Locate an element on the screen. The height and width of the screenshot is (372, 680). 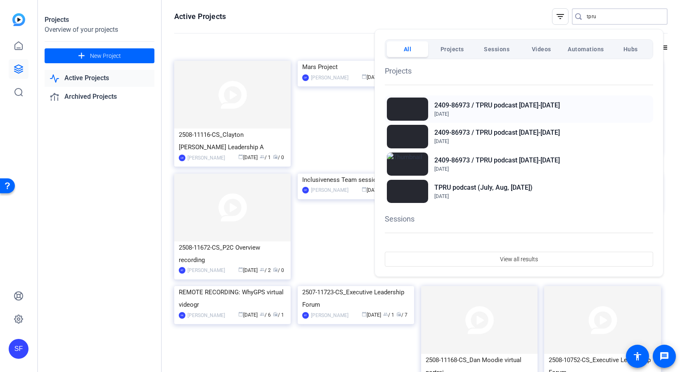
span: Videos is located at coordinates (541, 49).